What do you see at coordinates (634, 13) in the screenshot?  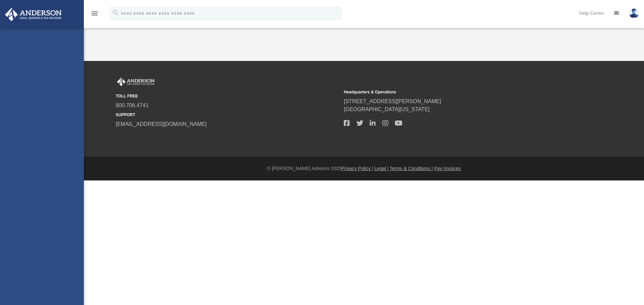 I see `img: User Pic` at bounding box center [634, 13].